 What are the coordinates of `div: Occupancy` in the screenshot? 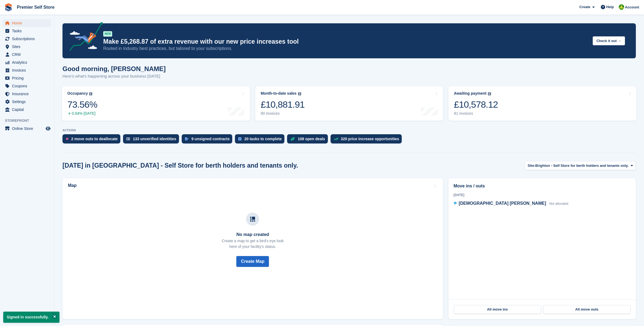 It's located at (78, 93).